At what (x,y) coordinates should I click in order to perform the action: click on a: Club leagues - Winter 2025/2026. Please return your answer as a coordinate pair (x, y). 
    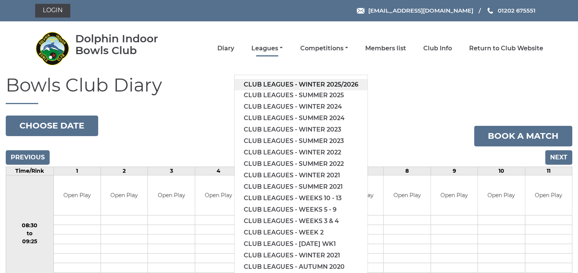
    Looking at the image, I should click on (301, 85).